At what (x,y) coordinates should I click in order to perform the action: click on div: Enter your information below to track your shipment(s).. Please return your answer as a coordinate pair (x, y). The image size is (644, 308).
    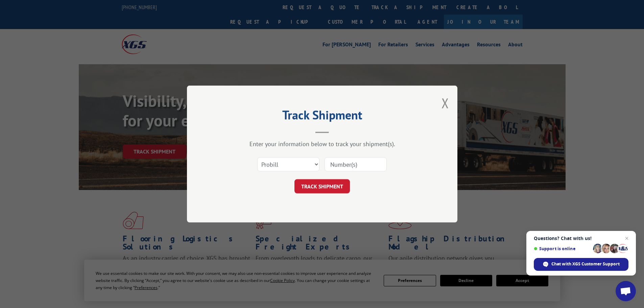
    Looking at the image, I should click on (322, 144).